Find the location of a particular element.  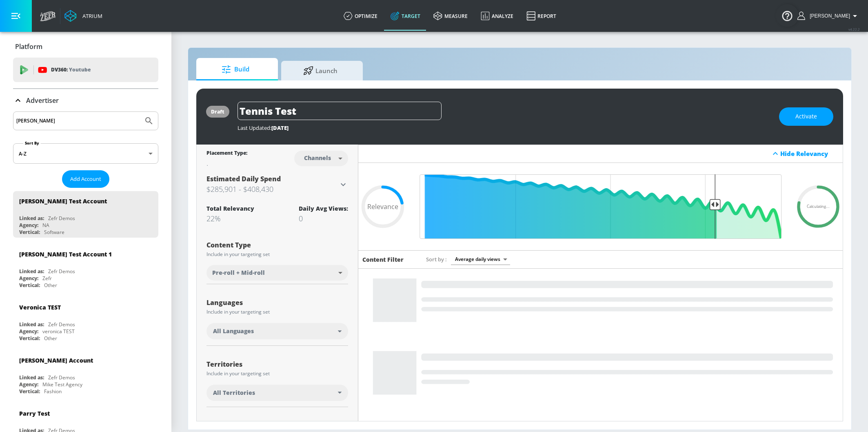

div: Territories is located at coordinates (277, 364).